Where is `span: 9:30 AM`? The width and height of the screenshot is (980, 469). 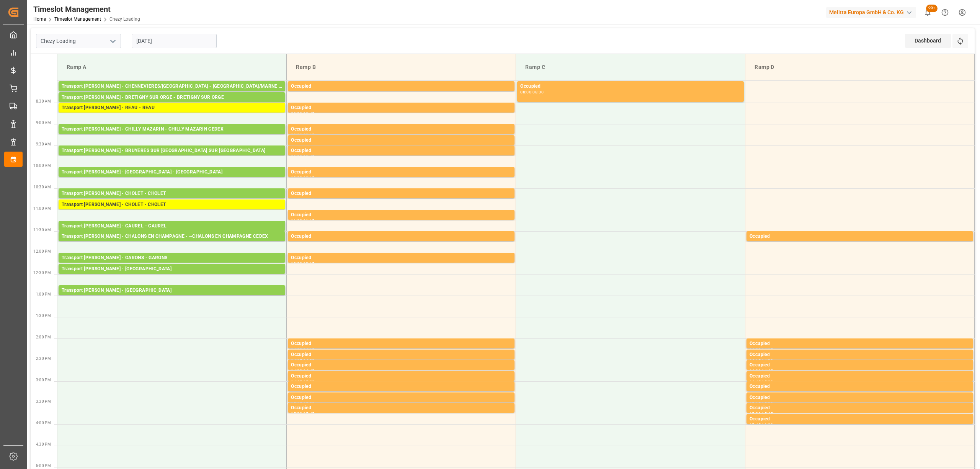 span: 9:30 AM is located at coordinates (43, 144).